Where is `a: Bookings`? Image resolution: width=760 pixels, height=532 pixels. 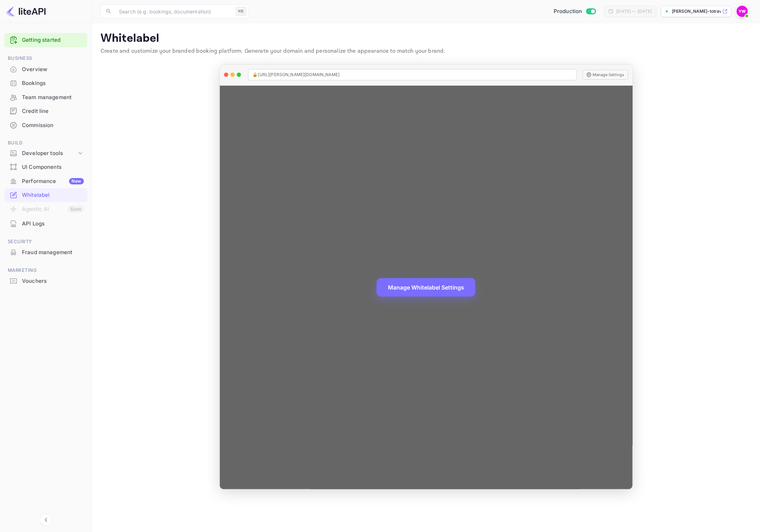 a: Bookings is located at coordinates (46, 83).